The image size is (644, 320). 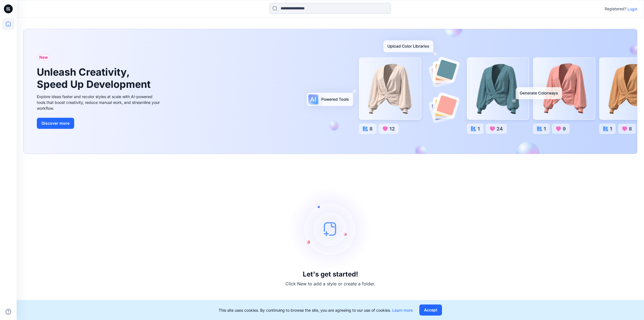 I want to click on button: Discover more, so click(x=55, y=123).